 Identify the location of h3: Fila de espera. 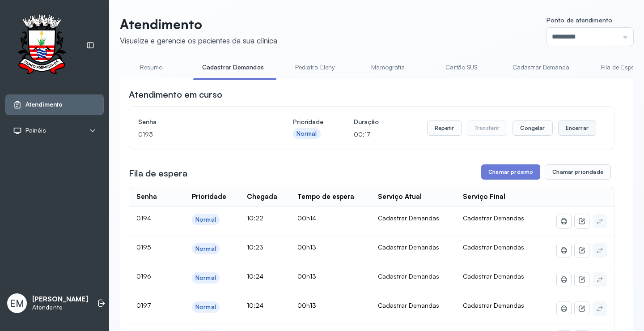
(158, 173).